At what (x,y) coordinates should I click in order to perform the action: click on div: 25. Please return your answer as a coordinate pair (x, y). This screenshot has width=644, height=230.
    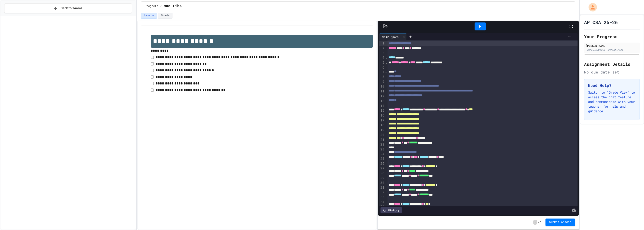
    Looking at the image, I should click on (382, 159).